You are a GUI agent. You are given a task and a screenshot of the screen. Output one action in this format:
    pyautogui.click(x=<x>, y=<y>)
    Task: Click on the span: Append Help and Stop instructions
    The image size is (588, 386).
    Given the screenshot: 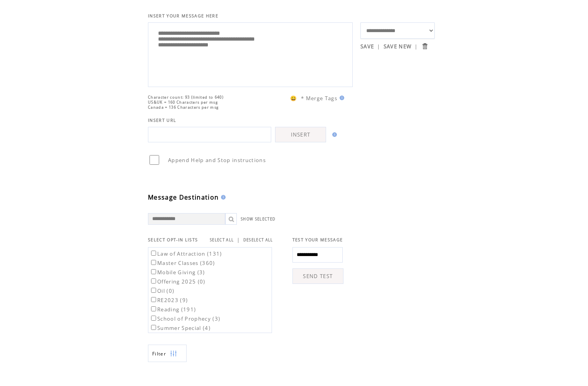 What is the action you would take?
    pyautogui.click(x=217, y=160)
    